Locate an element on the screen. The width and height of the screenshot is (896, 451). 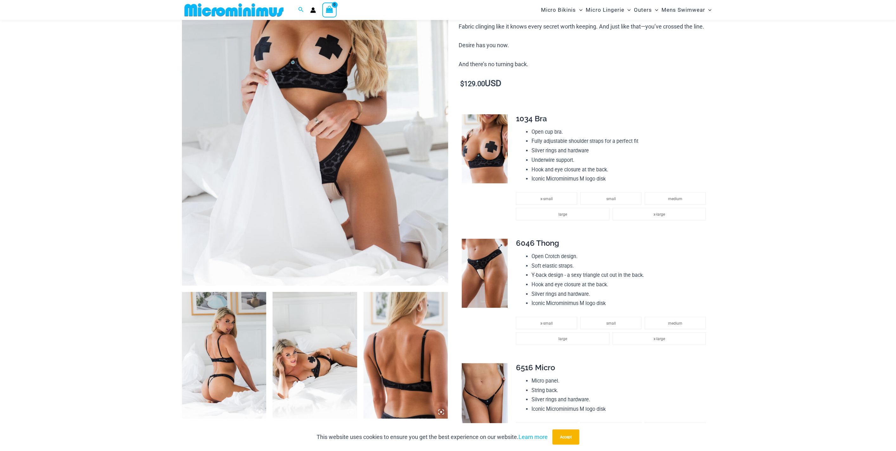
span: 1034 Bra is located at coordinates (532, 119).